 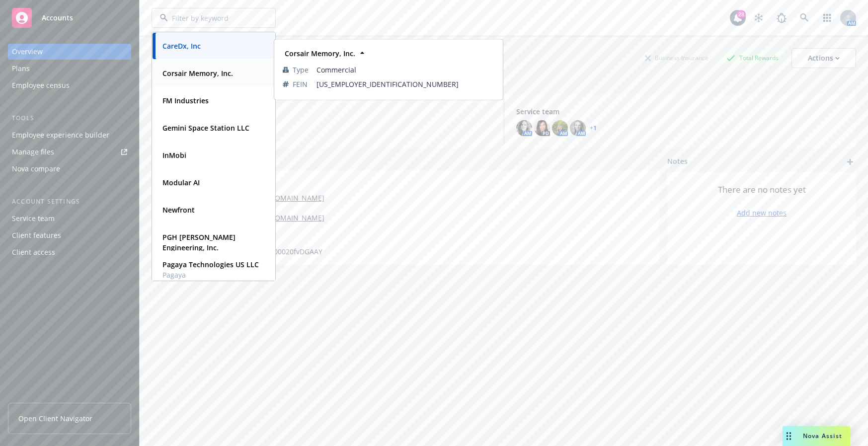 What do you see at coordinates (174, 155) in the screenshot?
I see `strong: InMobi` at bounding box center [174, 155].